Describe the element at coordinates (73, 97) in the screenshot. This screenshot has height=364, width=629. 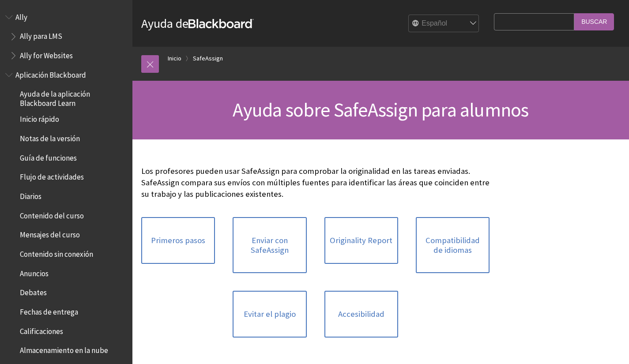
I see `span: Ayuda de la aplicación Blackboard Learn` at that location.